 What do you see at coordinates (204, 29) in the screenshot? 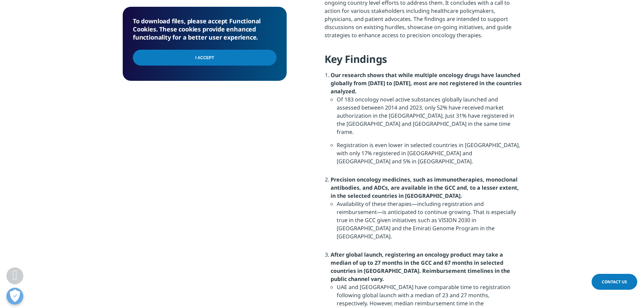
I see `h5: To download files, please accept Functional Cookies. These cookies provide enhanced functionality...` at bounding box center [204, 29].